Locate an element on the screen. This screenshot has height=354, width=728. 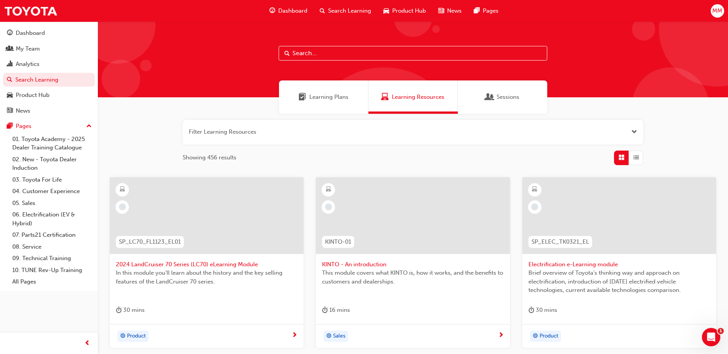
div: Analytics is located at coordinates (28, 64).